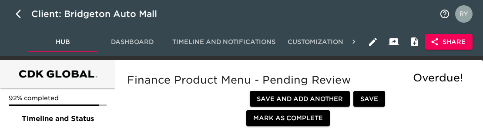 Image resolution: width=483 pixels, height=128 pixels. What do you see at coordinates (132, 42) in the screenshot?
I see `span: Dashboard` at bounding box center [132, 42].